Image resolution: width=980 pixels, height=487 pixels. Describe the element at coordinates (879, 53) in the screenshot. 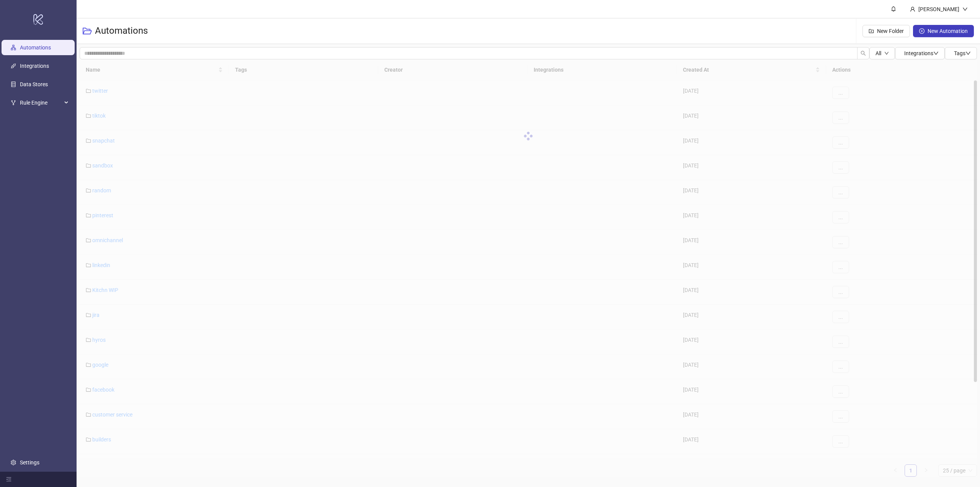

I see `span: All` at that location.